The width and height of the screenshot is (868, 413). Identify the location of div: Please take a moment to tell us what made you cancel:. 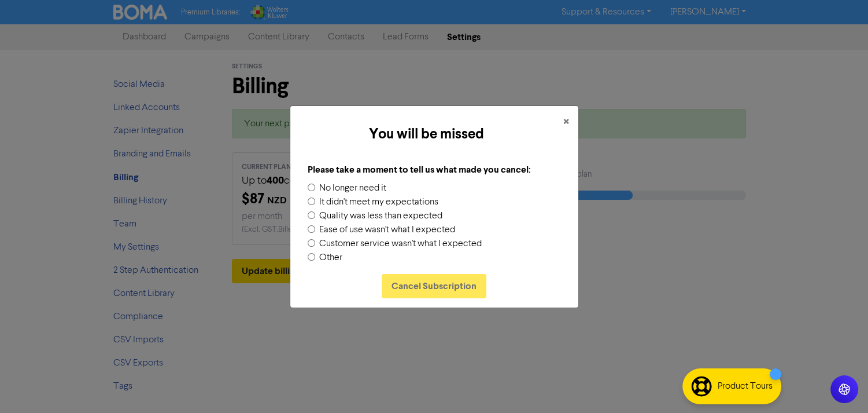
(434, 170).